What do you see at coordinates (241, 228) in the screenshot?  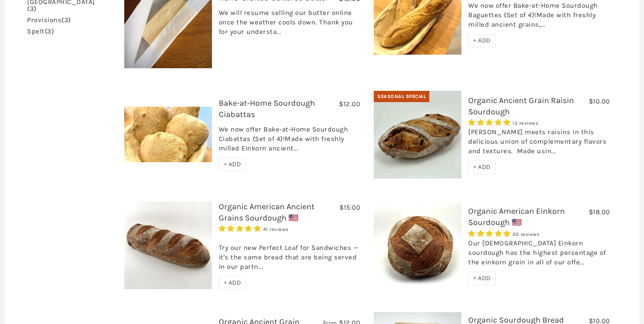 I see `span: 4.93 stars` at bounding box center [241, 228].